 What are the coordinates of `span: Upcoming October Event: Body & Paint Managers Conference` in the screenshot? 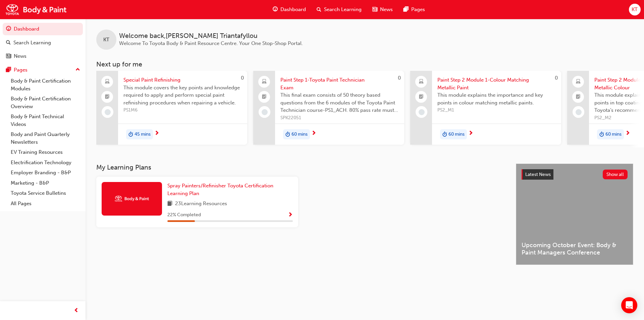 It's located at (575, 249).